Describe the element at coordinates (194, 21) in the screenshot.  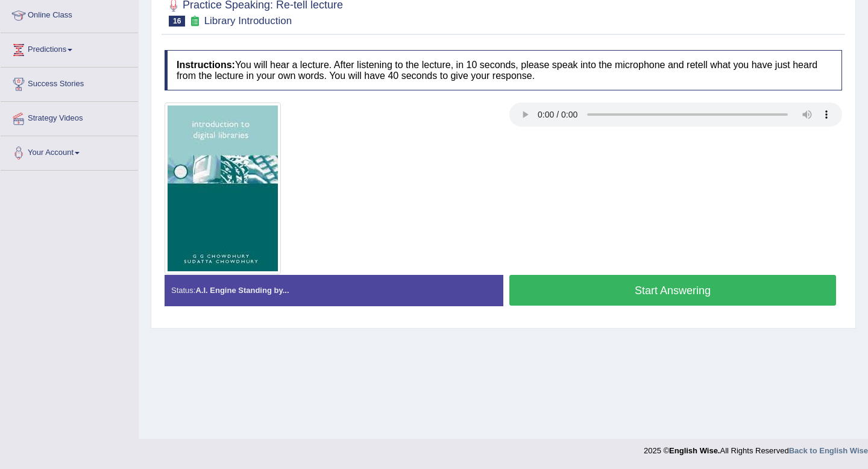
I see `small: Exam occurring question` at that location.